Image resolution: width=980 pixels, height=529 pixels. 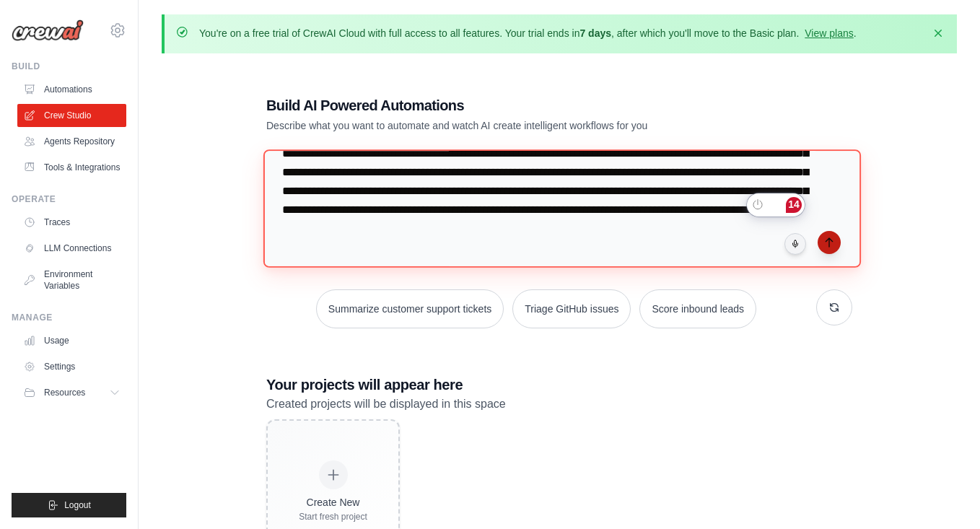 What do you see at coordinates (72, 89) in the screenshot?
I see `a: Automations` at bounding box center [72, 89].